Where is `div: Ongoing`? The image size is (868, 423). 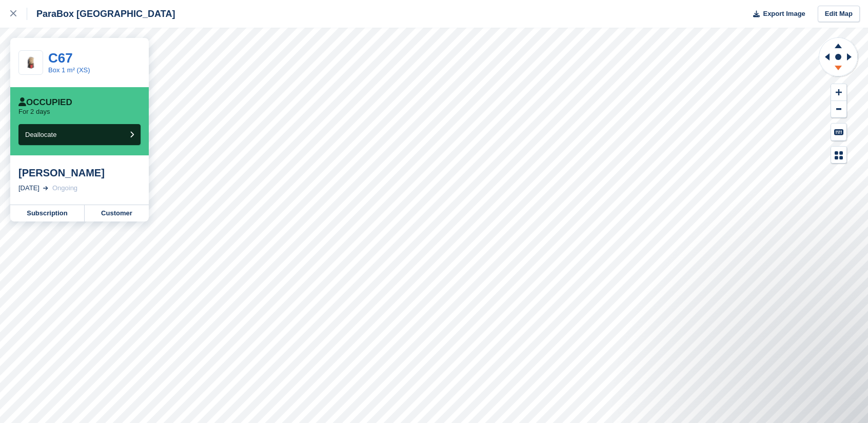
div: Ongoing is located at coordinates (64, 188).